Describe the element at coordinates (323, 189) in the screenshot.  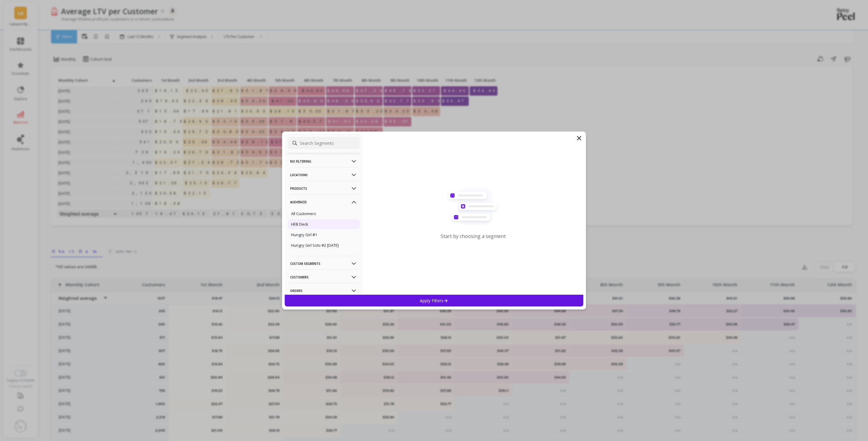
I see `p: Products` at that location.